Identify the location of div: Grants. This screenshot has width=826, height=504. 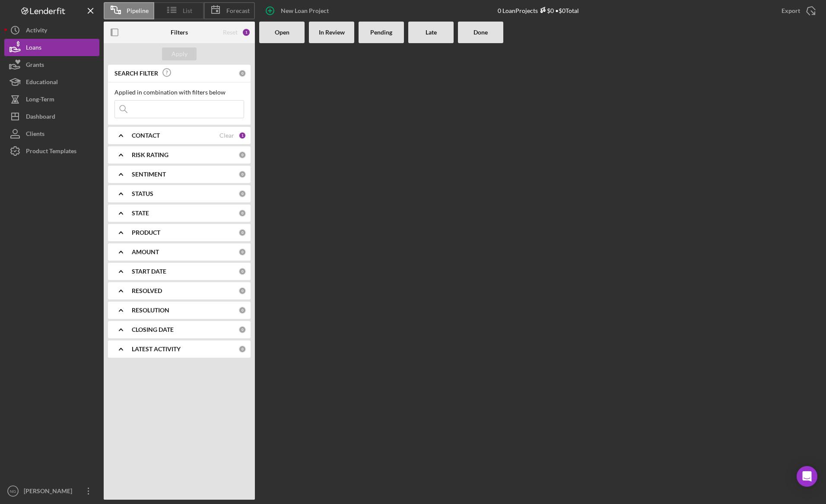
(35, 66).